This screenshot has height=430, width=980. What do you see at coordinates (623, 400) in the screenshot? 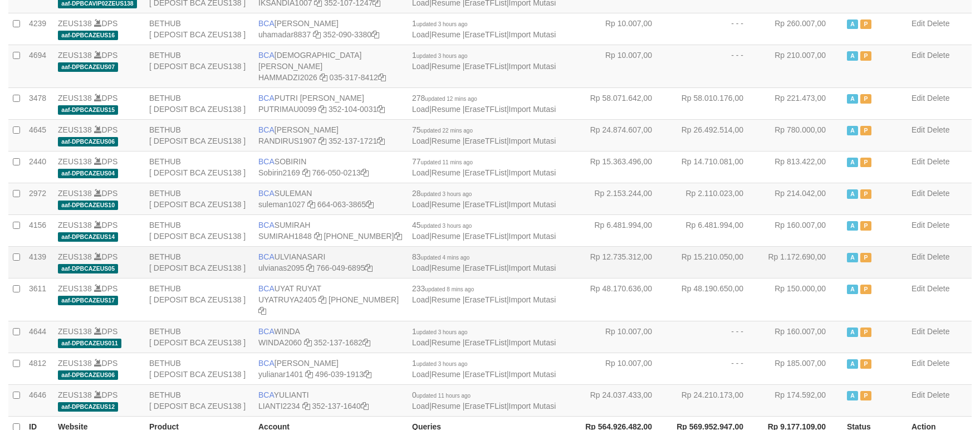
I see `td: Rp 24.037.433,00` at bounding box center [623, 400].